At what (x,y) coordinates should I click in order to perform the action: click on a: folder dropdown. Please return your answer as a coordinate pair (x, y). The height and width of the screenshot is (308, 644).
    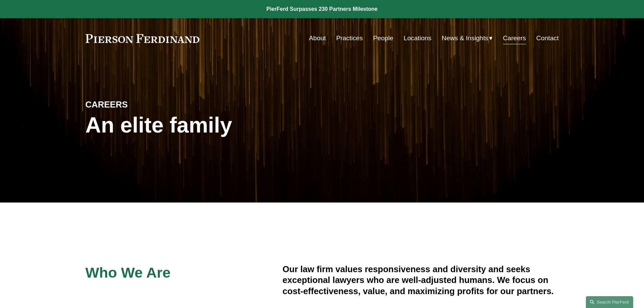
    Looking at the image, I should click on (467, 38).